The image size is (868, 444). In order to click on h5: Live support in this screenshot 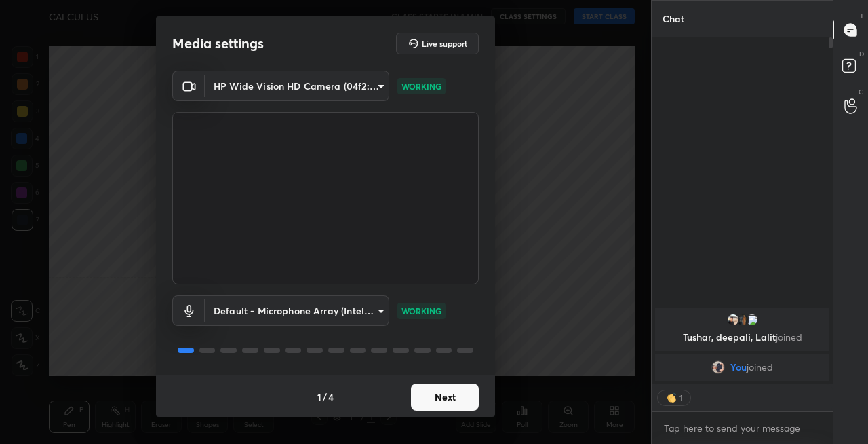, I will do `click(444, 43)`.